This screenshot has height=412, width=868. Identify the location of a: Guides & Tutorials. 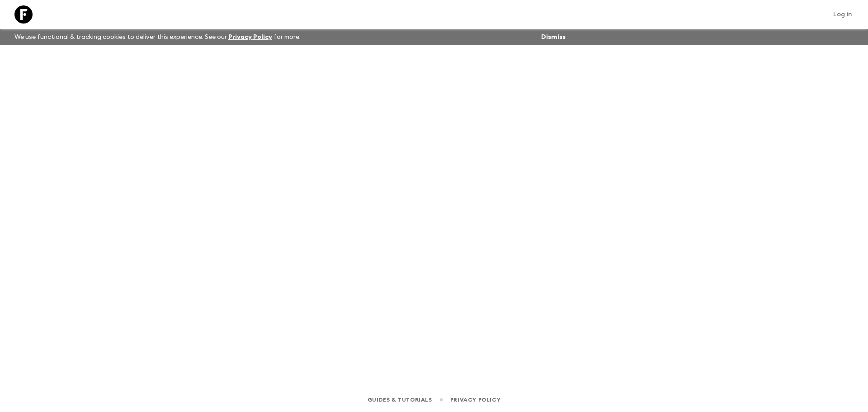
(400, 400).